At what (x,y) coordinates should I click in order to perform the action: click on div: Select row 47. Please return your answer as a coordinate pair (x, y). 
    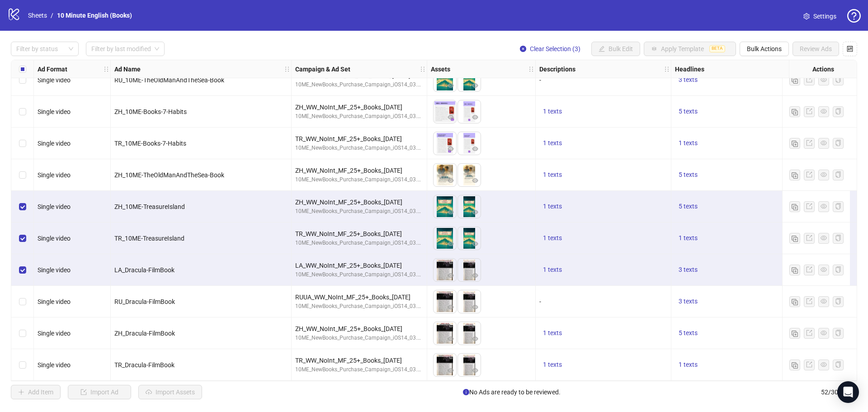
    Looking at the image, I should click on (23, 206).